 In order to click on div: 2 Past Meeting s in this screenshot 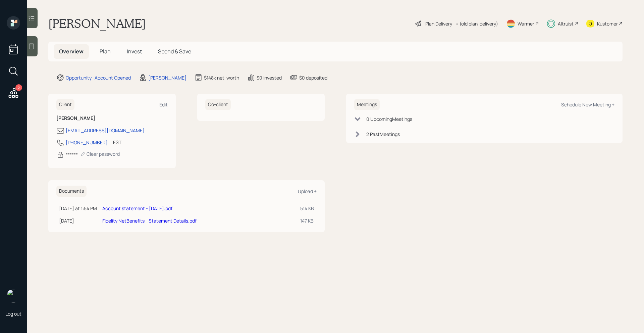, I will do `click(383, 134)`.